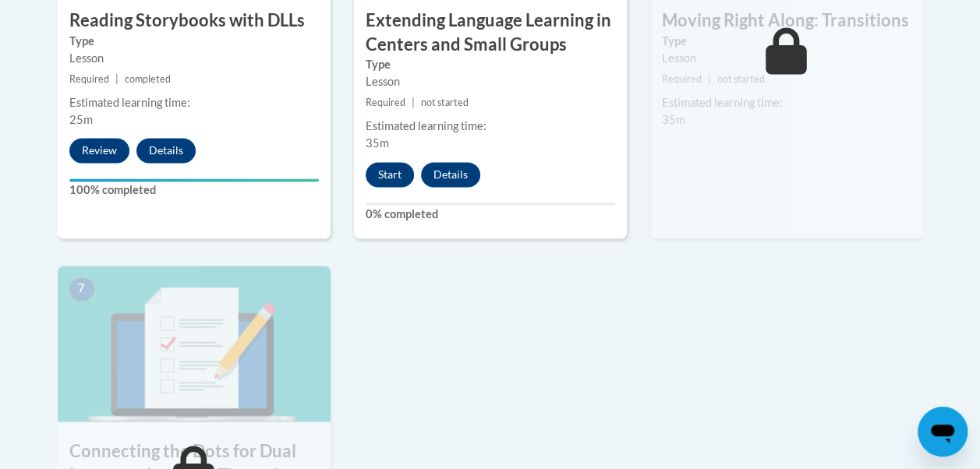  What do you see at coordinates (195, 180) in the screenshot?
I see `div: Your progress` at bounding box center [195, 180].